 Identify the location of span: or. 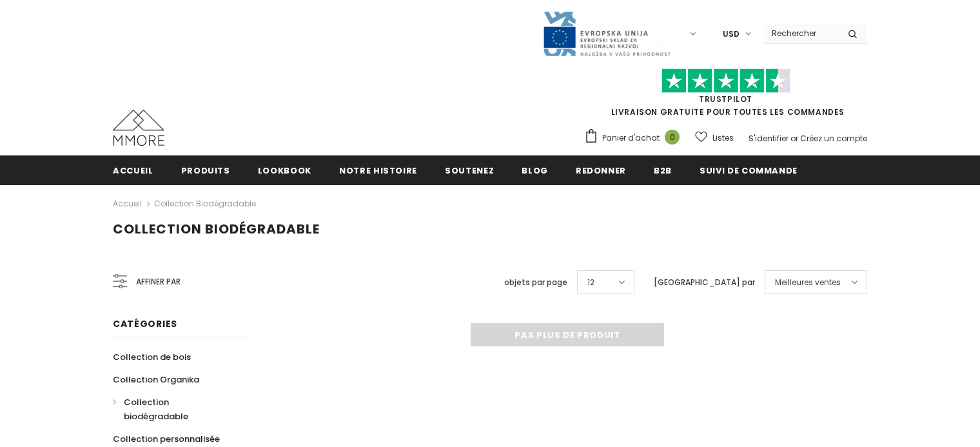
(794, 138).